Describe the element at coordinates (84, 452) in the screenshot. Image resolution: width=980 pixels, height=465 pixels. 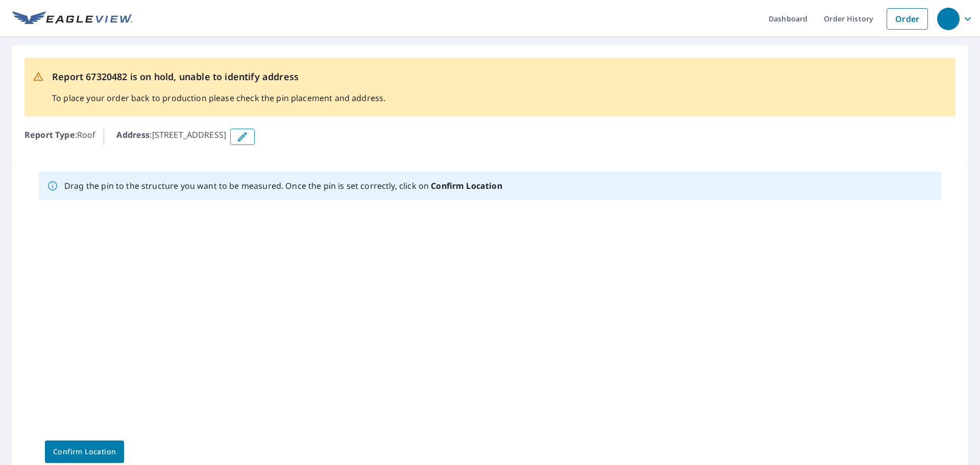
I see `span: Confirm Location` at that location.